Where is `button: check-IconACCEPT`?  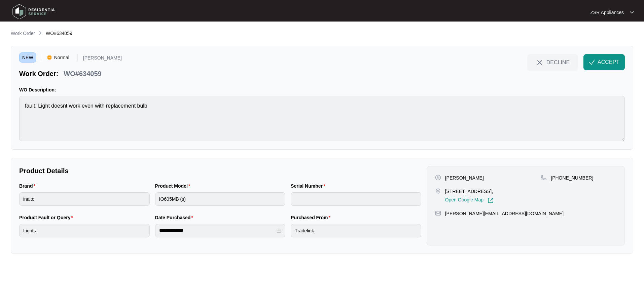
button: check-IconACCEPT is located at coordinates (604, 62).